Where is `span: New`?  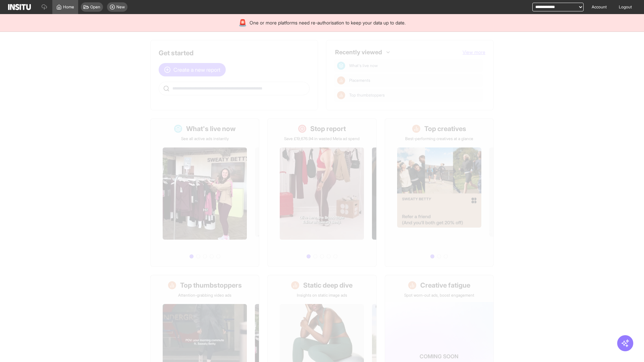
span: New is located at coordinates (121, 7).